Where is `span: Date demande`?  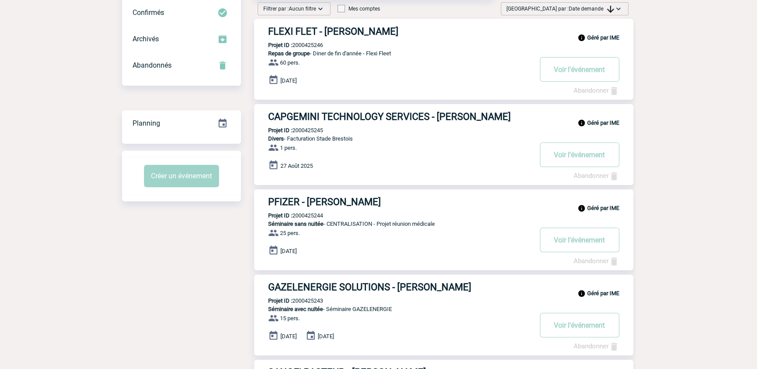
span: Date demande is located at coordinates (591, 9).